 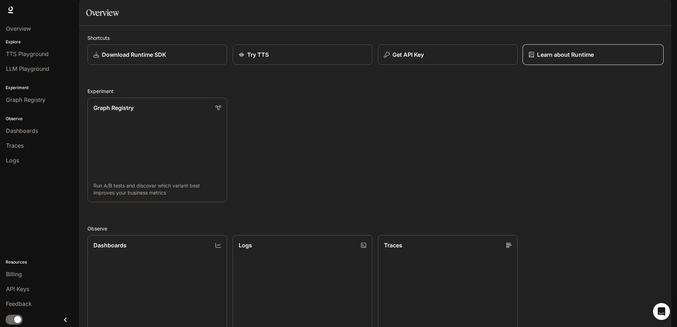 What do you see at coordinates (393, 246) in the screenshot?
I see `p: Traces` at bounding box center [393, 246].